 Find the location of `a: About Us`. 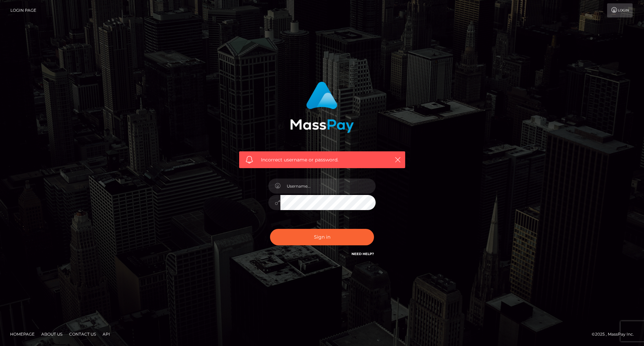

a: About Us is located at coordinates (52, 334).